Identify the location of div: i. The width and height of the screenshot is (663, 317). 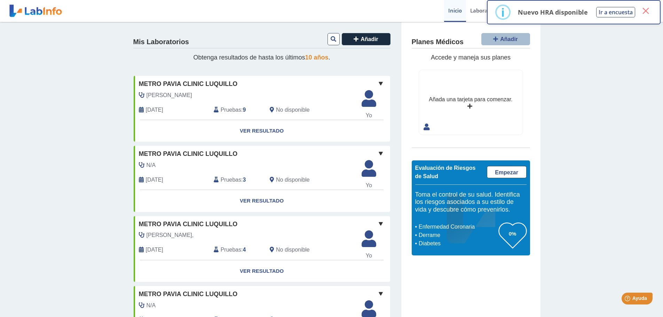
(503, 12).